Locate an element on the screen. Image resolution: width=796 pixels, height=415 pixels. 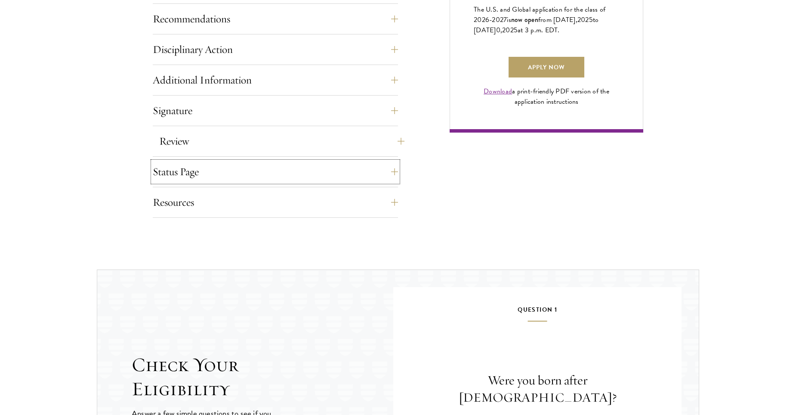
span: -202 is located at coordinates (496, 20).